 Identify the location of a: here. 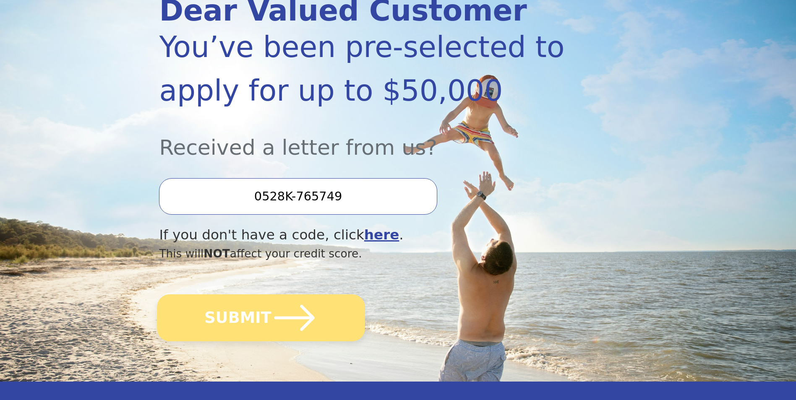
(382, 235).